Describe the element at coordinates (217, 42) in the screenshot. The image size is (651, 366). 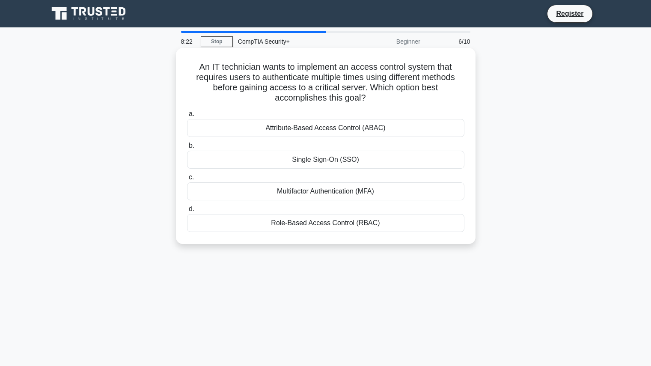
I see `a: Stop` at that location.